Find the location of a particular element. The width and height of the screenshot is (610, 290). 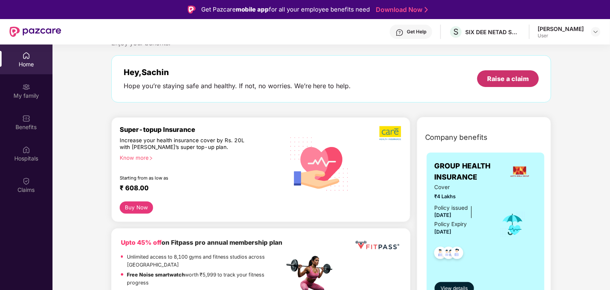

img: New Pazcare Logo is located at coordinates (35, 32).